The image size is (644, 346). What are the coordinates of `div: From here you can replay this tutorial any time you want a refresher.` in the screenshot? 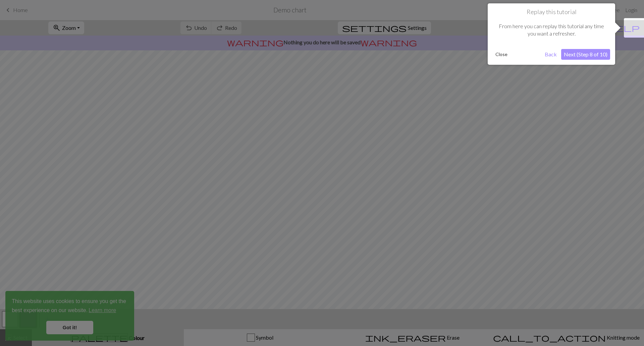 It's located at (552, 30).